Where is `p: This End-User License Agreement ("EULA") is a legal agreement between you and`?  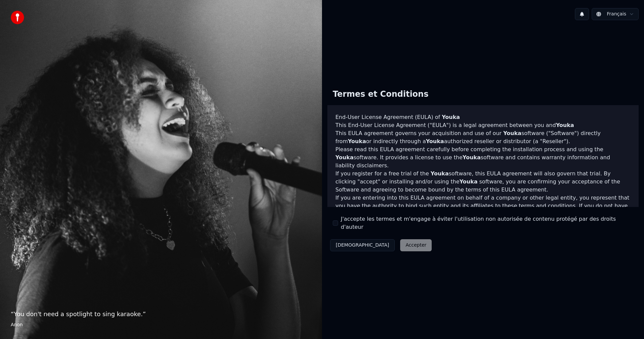
p: This End-User License Agreement ("EULA") is a legal agreement between you and is located at coordinates (483, 125).